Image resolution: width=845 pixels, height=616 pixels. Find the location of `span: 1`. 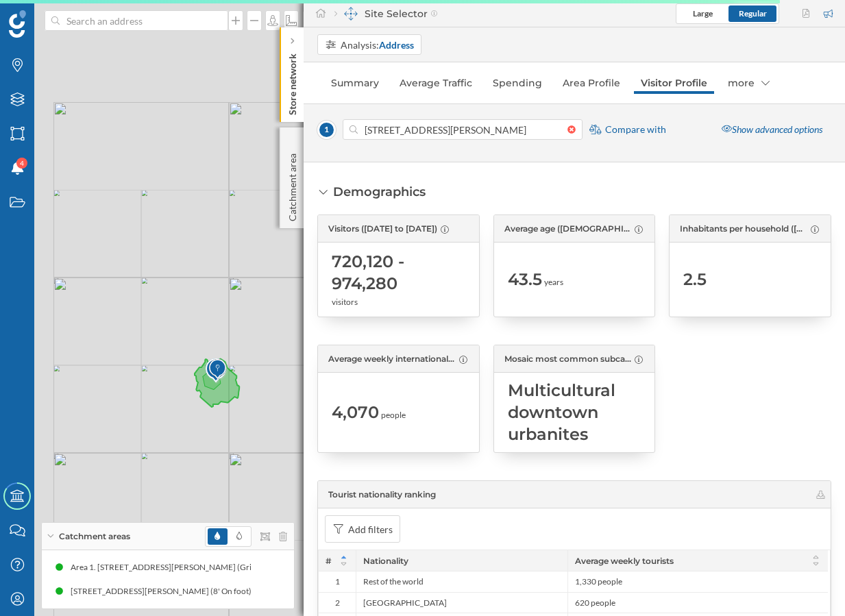

span: 1 is located at coordinates (327, 130).